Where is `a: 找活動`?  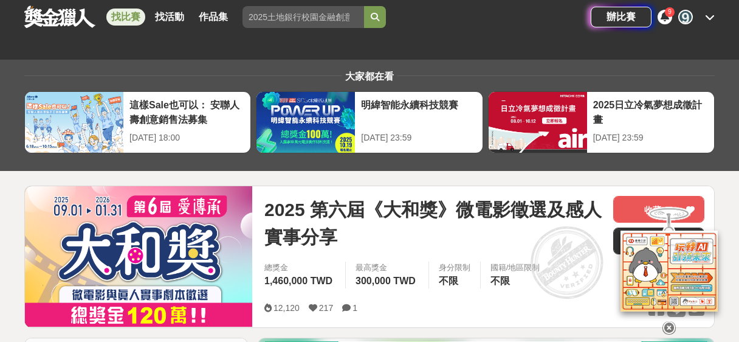 a: 找活動 is located at coordinates (170, 17).